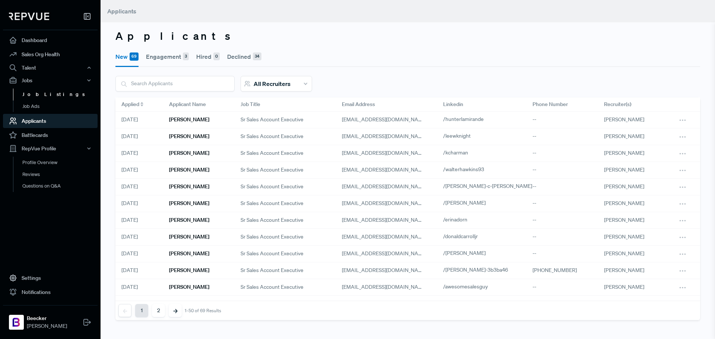 The width and height of the screenshot is (715, 339). Describe the element at coordinates (458, 303) in the screenshot. I see `span: /helmantoler` at that location.